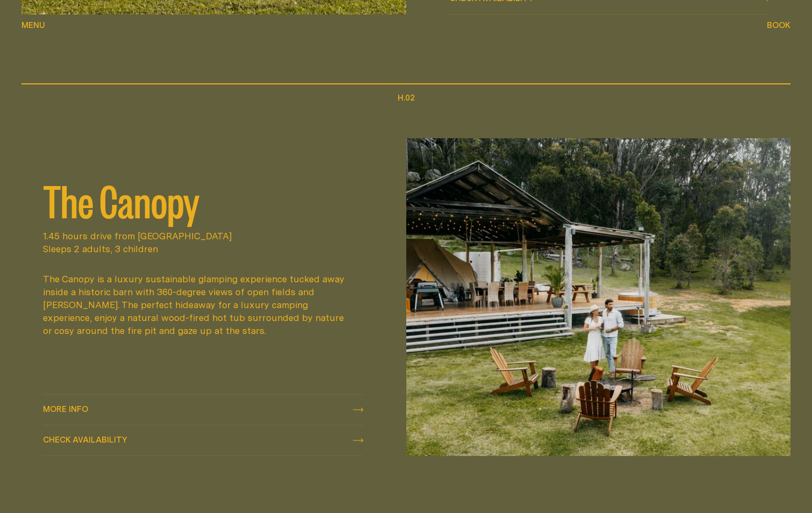 The width and height of the screenshot is (812, 513). What do you see at coordinates (203, 249) in the screenshot?
I see `span: Sleeps 2 adults, 3 children` at bounding box center [203, 249].